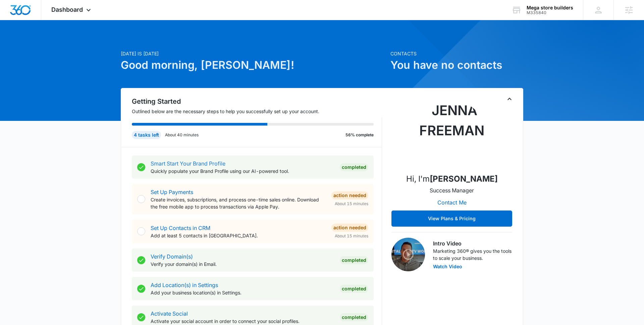 The height and width of the screenshot is (325, 644). Describe the element at coordinates (550, 13) in the screenshot. I see `div: account id` at that location.